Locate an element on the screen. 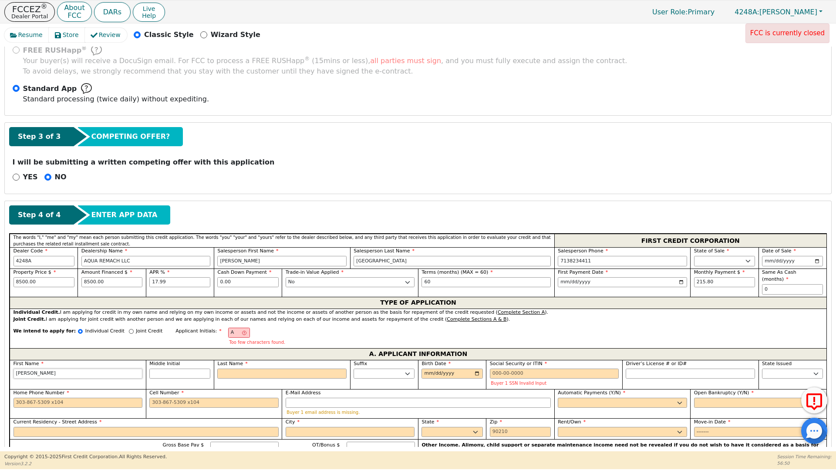 This screenshot has height=470, width=836. a: LiveHelp is located at coordinates (149, 12).